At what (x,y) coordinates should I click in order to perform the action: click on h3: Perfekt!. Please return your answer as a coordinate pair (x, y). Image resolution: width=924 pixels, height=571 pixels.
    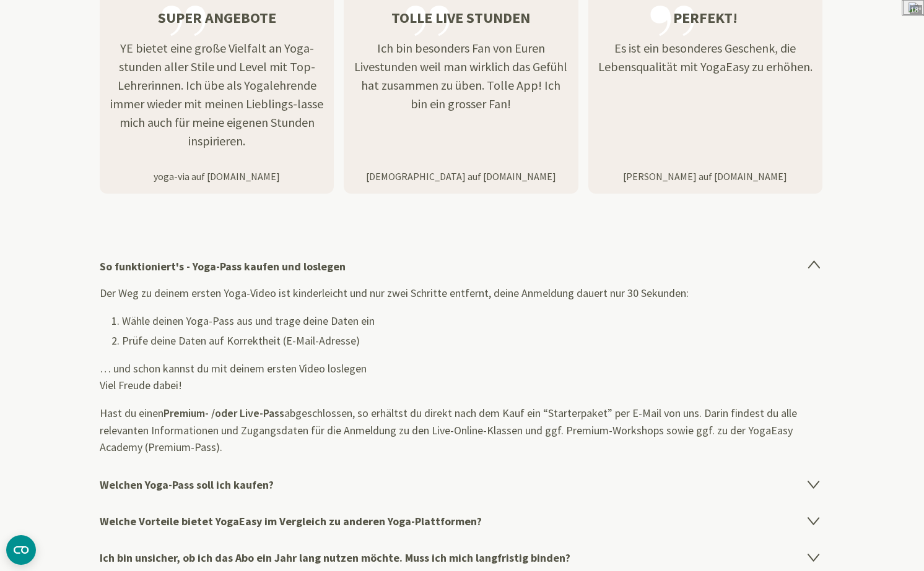
    Looking at the image, I should click on (705, 18).